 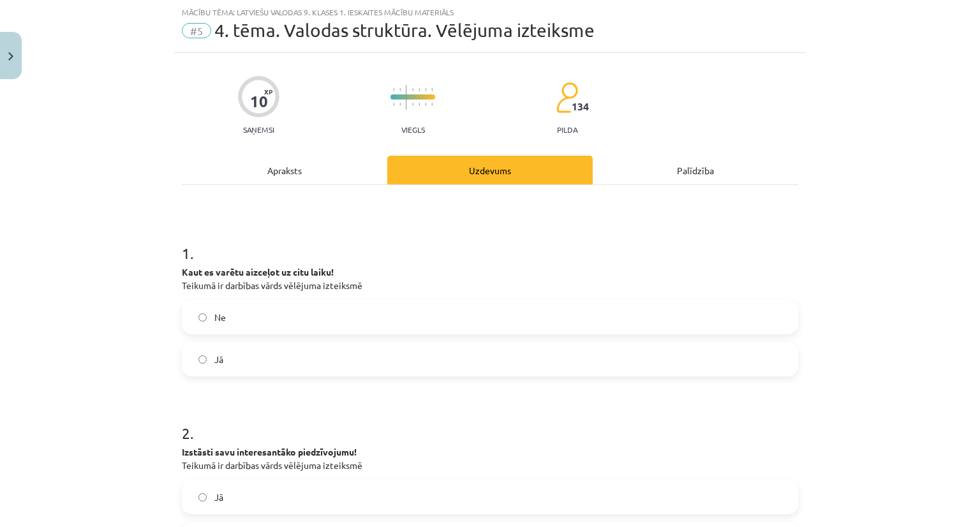 What do you see at coordinates (490, 422) in the screenshot?
I see `h1: 2 .` at bounding box center [490, 422].